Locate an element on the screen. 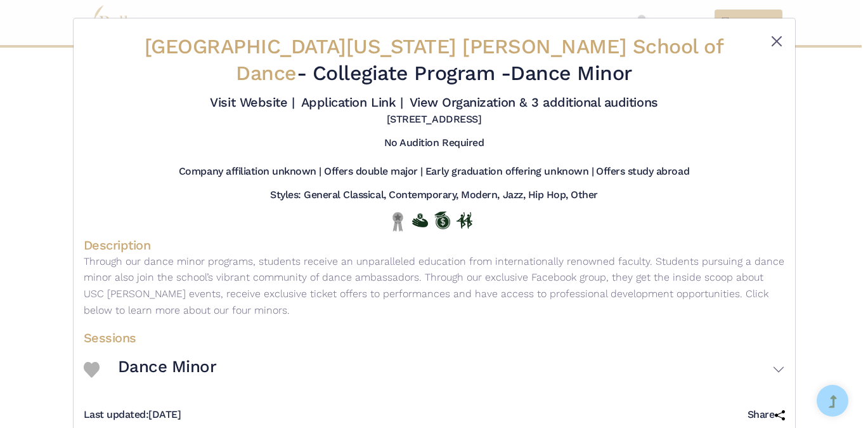 The image size is (868, 428). span: Collegiate Program - is located at coordinates (412, 73).